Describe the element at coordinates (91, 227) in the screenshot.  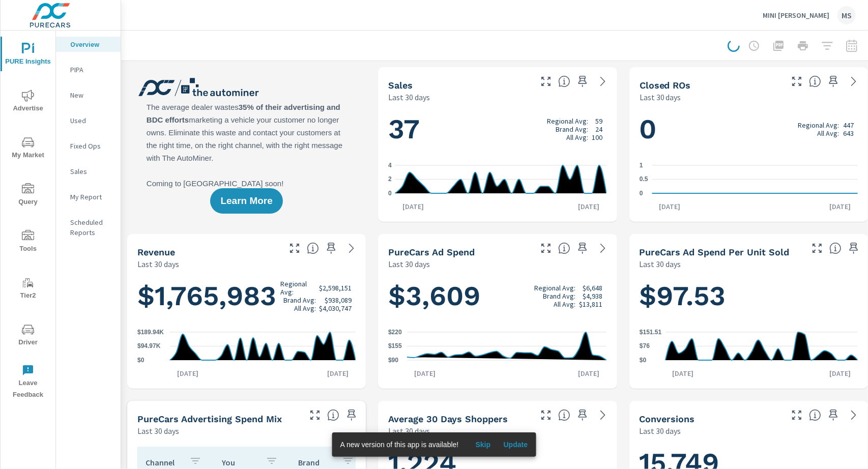
I see `p: Scheduled Reports` at that location.